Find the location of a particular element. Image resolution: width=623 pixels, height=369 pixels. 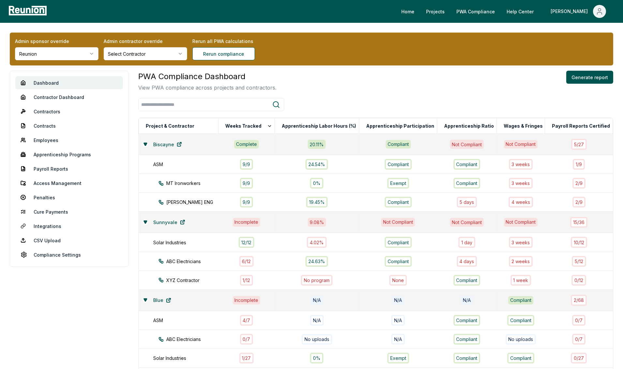

a: Compliance Settings is located at coordinates (69, 255).